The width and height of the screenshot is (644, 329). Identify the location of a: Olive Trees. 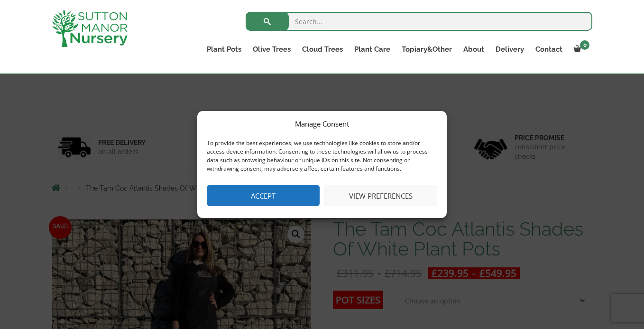
(272, 50).